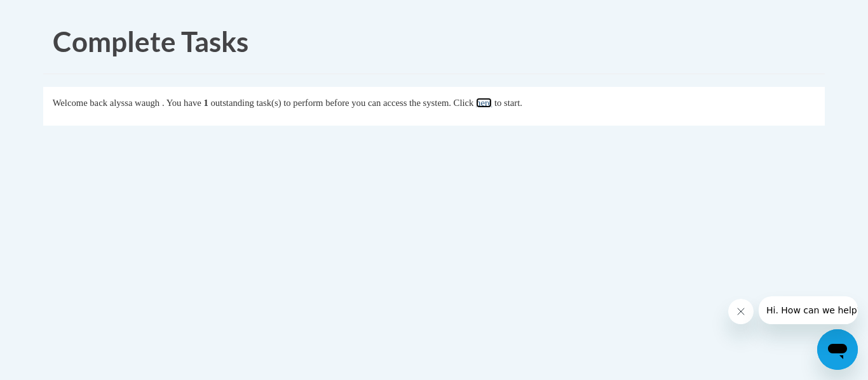  Describe the element at coordinates (151, 42) in the screenshot. I see `span: Complete Tasks` at that location.